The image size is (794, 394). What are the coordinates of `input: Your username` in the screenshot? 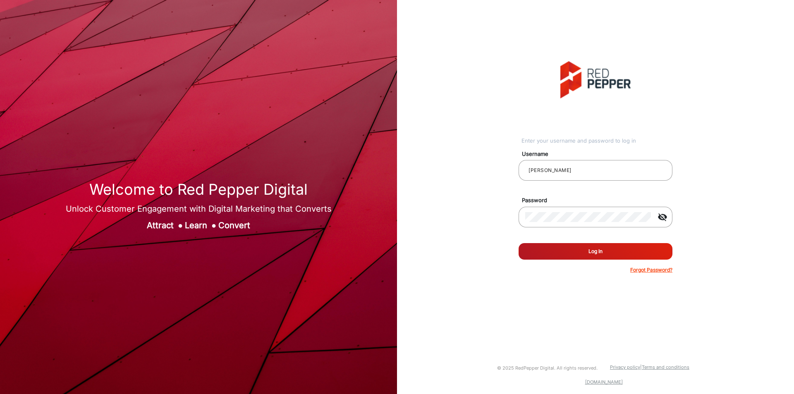 It's located at (596, 170).